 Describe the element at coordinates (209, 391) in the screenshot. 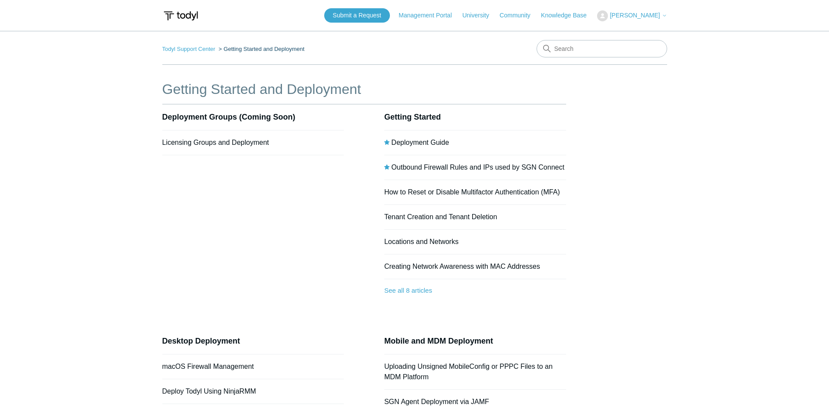

I see `a: Deploy Todyl Using NinjaRMM` at that location.